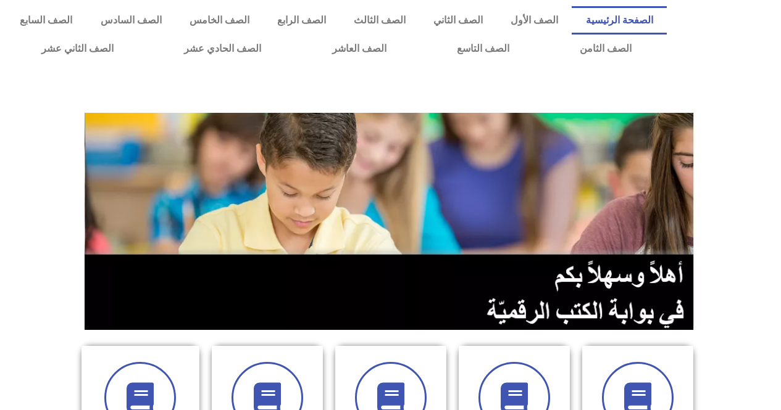 The height and width of the screenshot is (410, 781). What do you see at coordinates (219, 20) in the screenshot?
I see `a: الصف الخامس` at bounding box center [219, 20].